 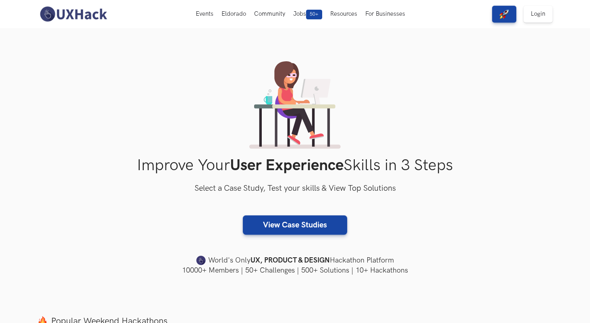 What do you see at coordinates (295, 105) in the screenshot?
I see `img: lady working on laptop` at bounding box center [295, 105].